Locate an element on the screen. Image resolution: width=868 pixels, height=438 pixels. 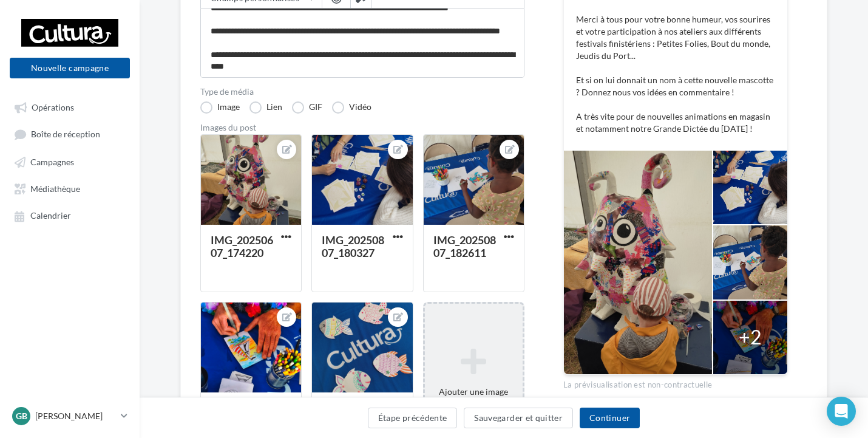
label: Vidéo is located at coordinates (351, 108).